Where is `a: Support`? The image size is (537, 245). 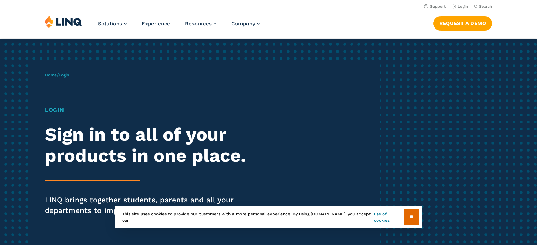 a: Support is located at coordinates (435, 6).